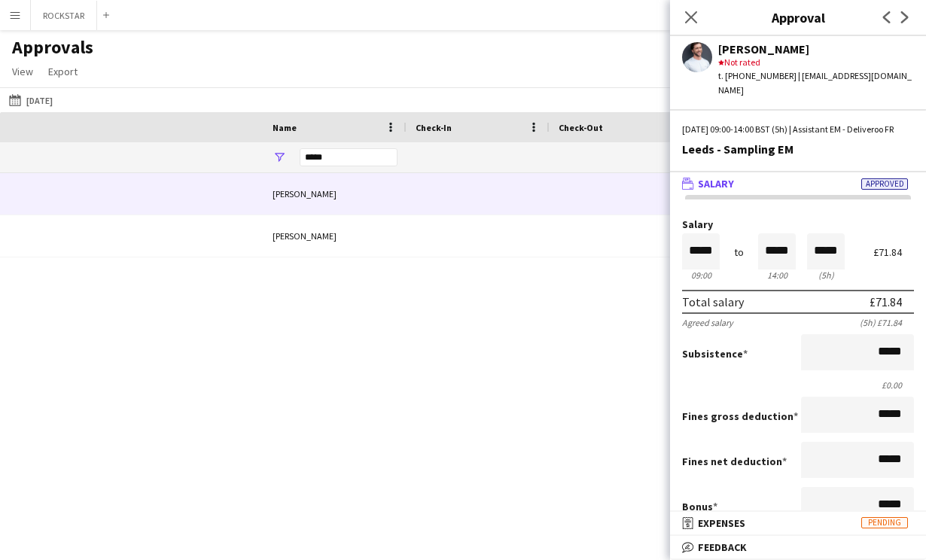 This screenshot has height=560, width=926. I want to click on div: Leeds - Sampling EM, so click(798, 149).